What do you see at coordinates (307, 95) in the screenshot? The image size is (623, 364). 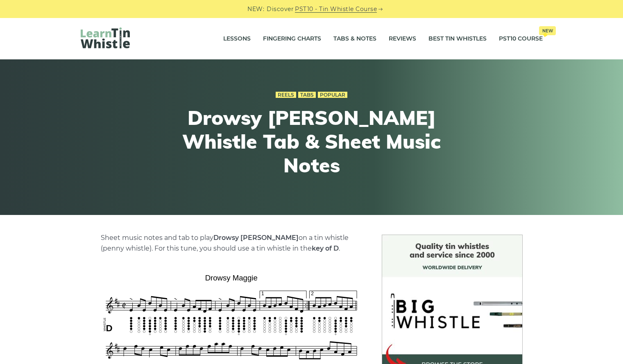 I see `a: Tabs` at bounding box center [307, 95].